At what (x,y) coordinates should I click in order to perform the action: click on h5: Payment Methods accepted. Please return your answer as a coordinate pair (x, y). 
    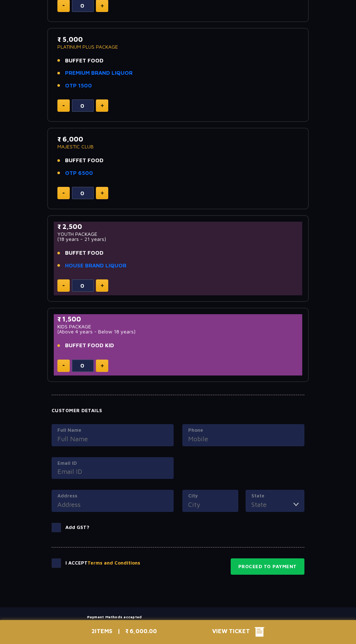
    Looking at the image, I should click on (115, 617).